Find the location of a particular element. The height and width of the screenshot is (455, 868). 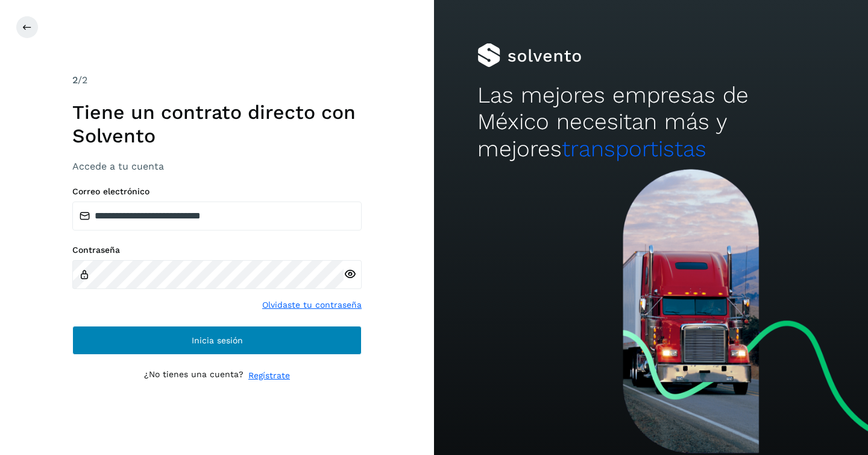

span: 2 is located at coordinates (75, 80).